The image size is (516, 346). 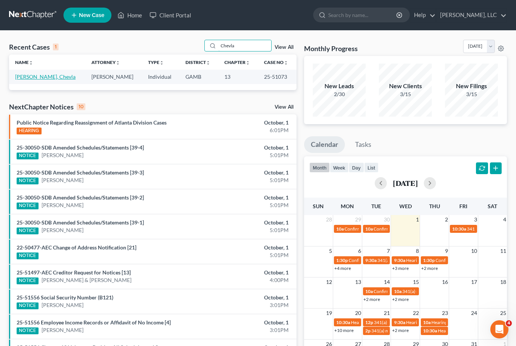 What do you see at coordinates (156, 62) in the screenshot?
I see `a: Typeunfold_more` at bounding box center [156, 62].